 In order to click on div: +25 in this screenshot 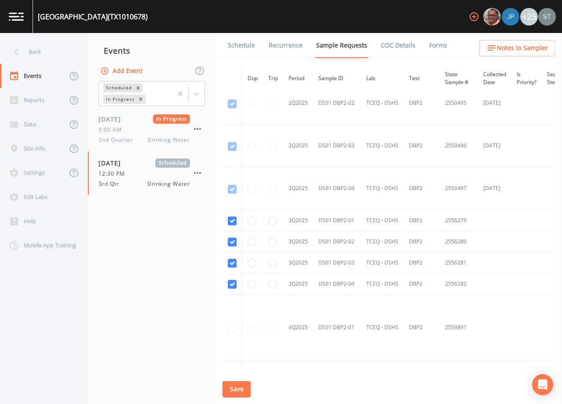, I will do `click(529, 17)`.